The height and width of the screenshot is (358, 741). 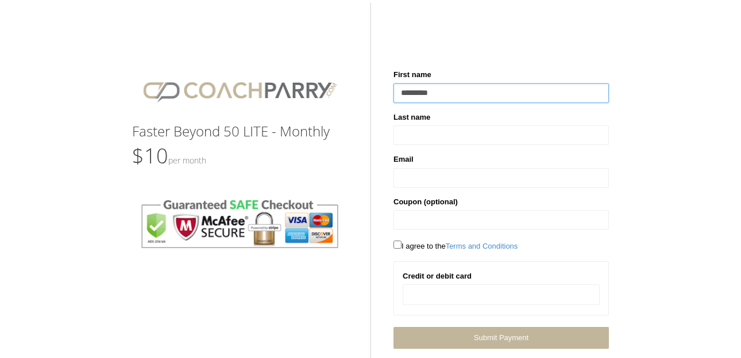 I want to click on label: Last name, so click(x=412, y=117).